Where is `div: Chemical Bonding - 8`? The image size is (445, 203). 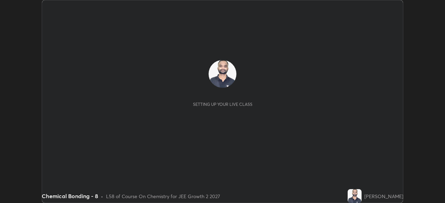 div: Chemical Bonding - 8 is located at coordinates (70, 197).